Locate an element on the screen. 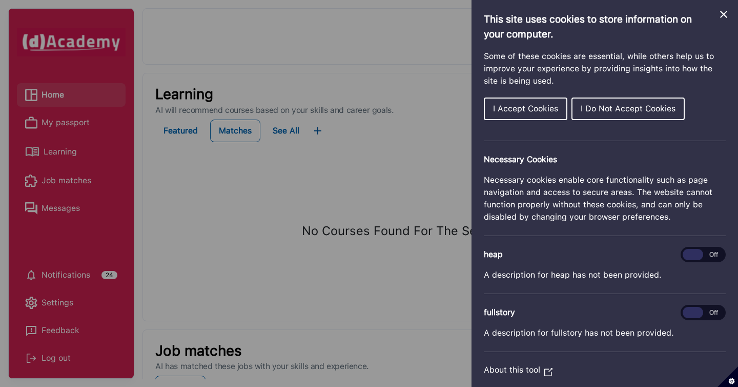 This screenshot has width=738, height=387. button: Close Cookie Control is located at coordinates (724, 14).